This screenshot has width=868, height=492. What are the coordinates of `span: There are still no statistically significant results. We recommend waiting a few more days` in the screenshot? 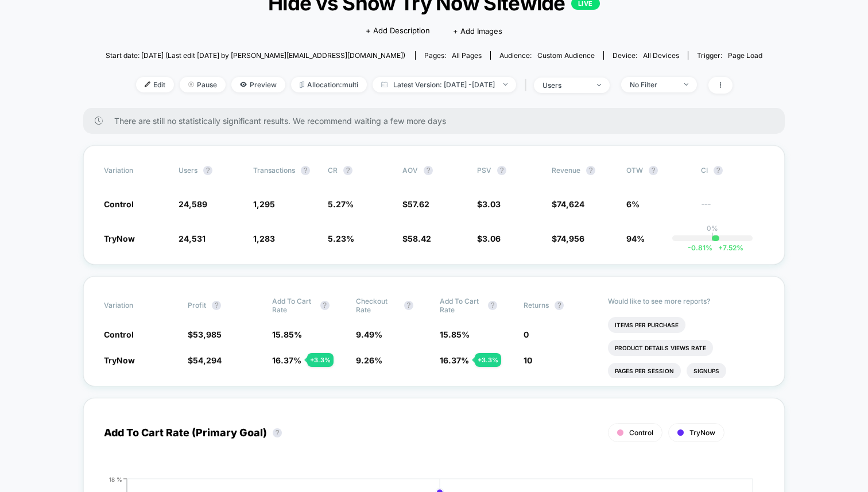 It's located at (438, 120).